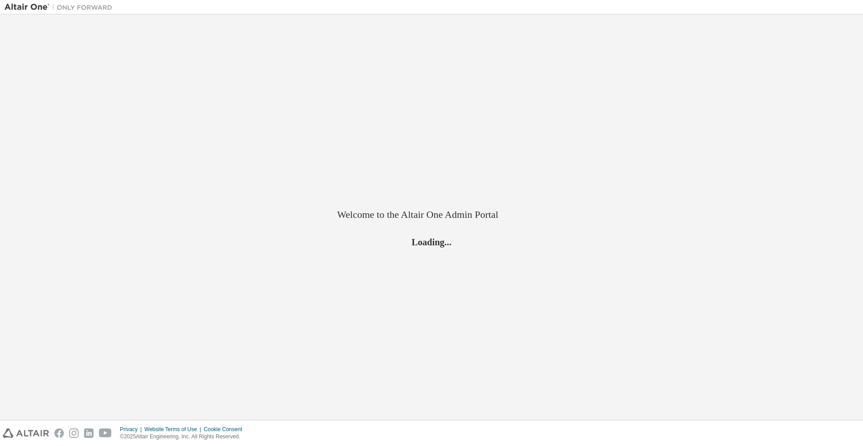 This screenshot has height=446, width=863. What do you see at coordinates (184, 436) in the screenshot?
I see `p: © 2025 Altair Engineering, Inc. All Rights Reserved.` at bounding box center [184, 436].